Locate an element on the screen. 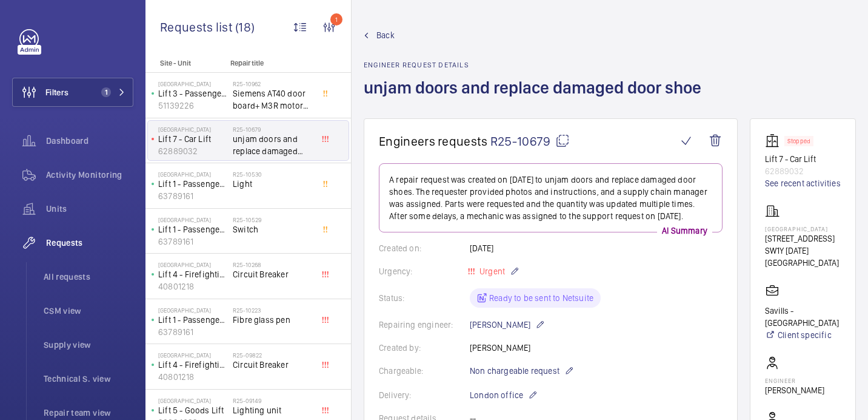 Image resolution: width=868 pixels, height=420 pixels. h2: R25-10529 is located at coordinates (273, 219).